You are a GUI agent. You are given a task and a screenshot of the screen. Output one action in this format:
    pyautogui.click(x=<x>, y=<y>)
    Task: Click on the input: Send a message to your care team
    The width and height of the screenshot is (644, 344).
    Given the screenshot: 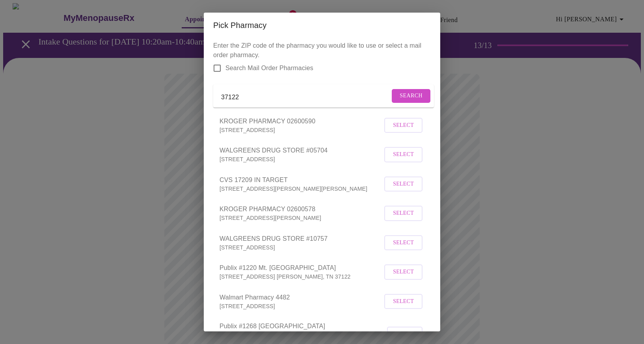 What is the action you would take?
    pyautogui.click(x=305, y=97)
    